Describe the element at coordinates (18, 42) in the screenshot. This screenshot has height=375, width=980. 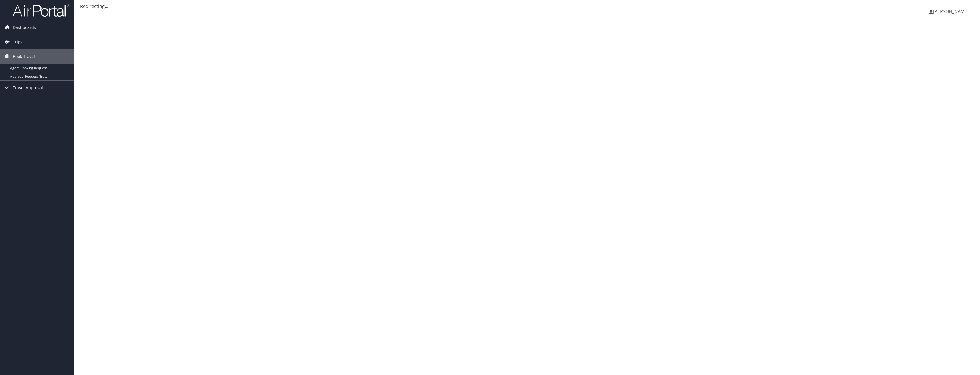
I see `span: Trips` at that location.